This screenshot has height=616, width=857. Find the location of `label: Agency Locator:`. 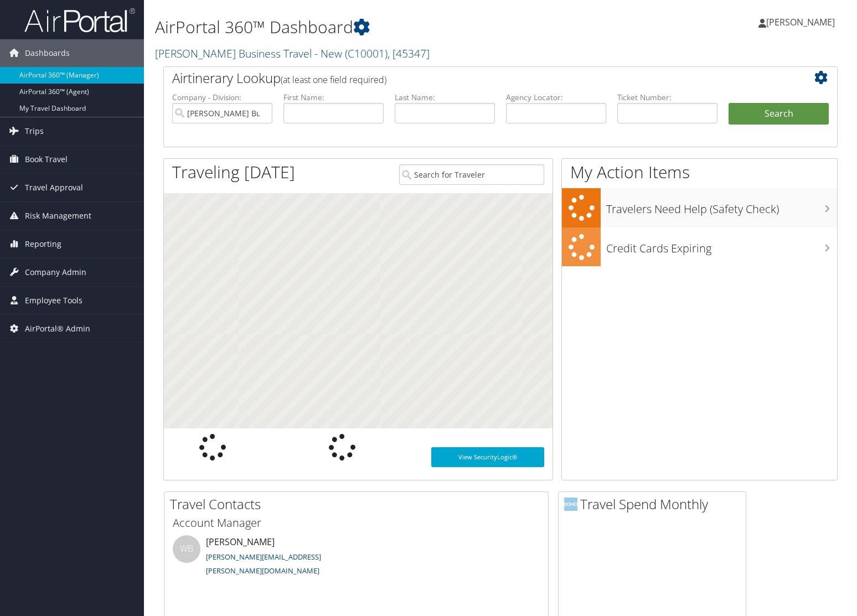

label: Agency Locator: is located at coordinates (556, 97).